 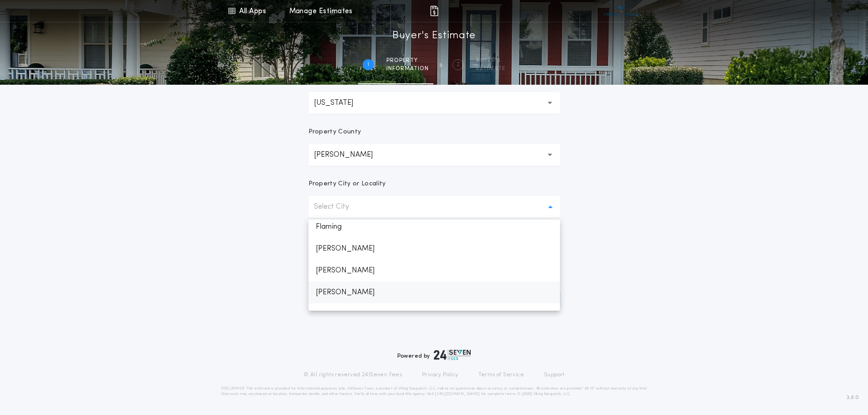 What do you see at coordinates (490, 61) in the screenshot?
I see `span: BUYER'S` at bounding box center [490, 61].